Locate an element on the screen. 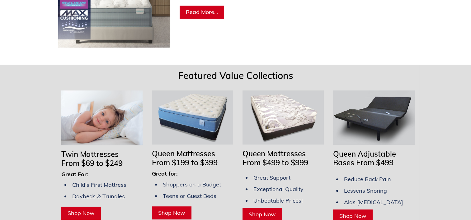 The image size is (471, 220). span: From $499 to $999 is located at coordinates (275, 163).